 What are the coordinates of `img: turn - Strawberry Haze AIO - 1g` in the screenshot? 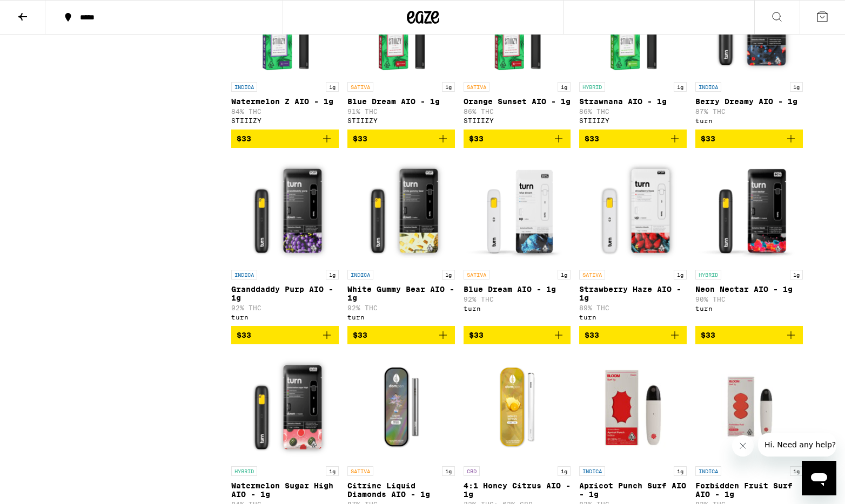 It's located at (633, 211).